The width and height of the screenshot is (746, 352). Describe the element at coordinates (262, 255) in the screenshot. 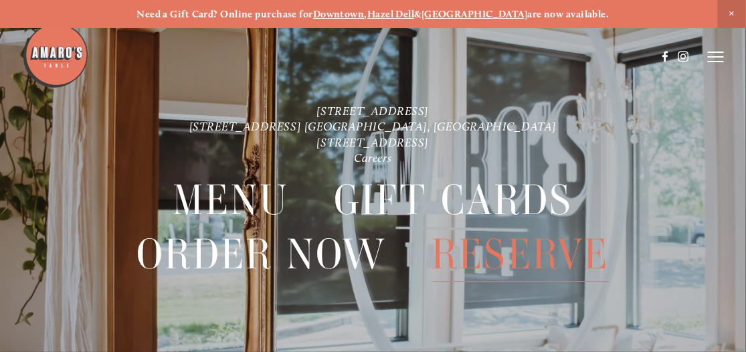

I see `a: Order Now` at that location.